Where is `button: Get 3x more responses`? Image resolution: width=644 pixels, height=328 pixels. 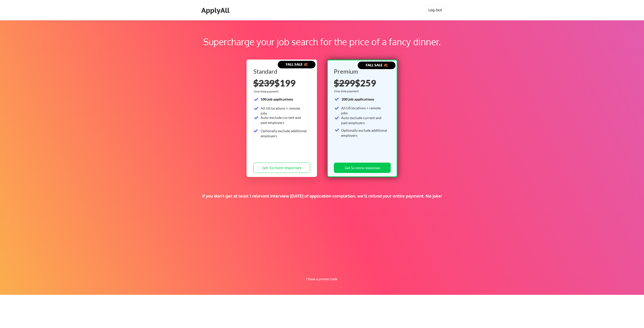 button: Get 3x more responses is located at coordinates (282, 168).